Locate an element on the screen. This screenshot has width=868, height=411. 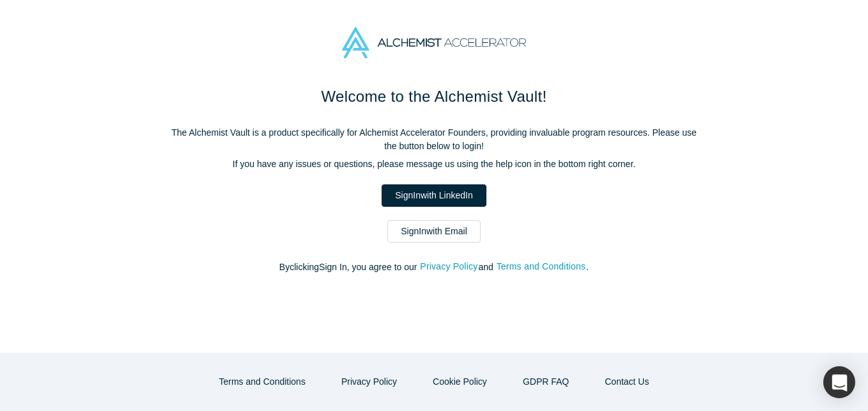
p: The Alchemist Vault is a product specifically for Alchemist Accelerator Founders, providing inval... is located at coordinates (434, 139).